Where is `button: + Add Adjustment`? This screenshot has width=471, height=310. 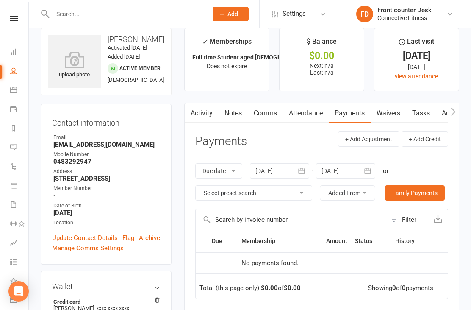
button: + Add Adjustment is located at coordinates (369, 139).